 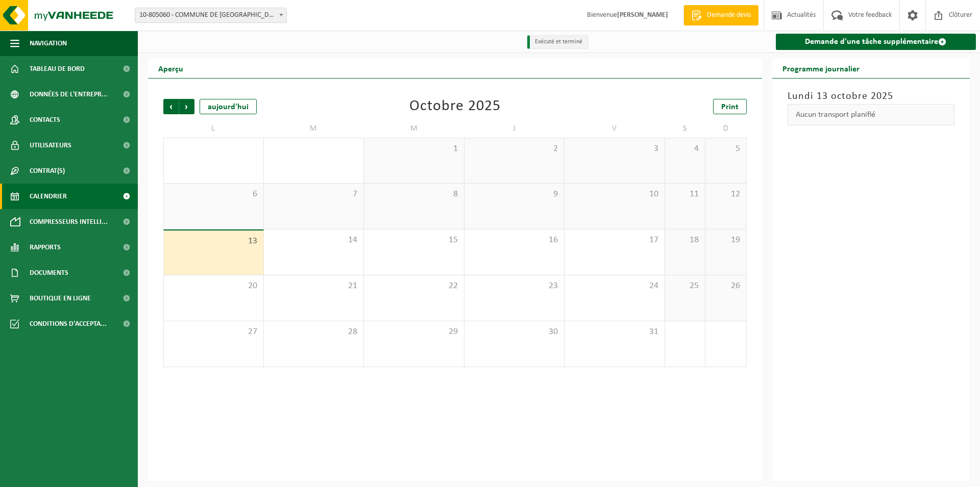 I want to click on span: Documents, so click(x=49, y=273).